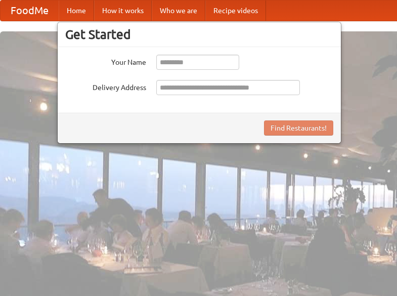 The width and height of the screenshot is (397, 296). What do you see at coordinates (298, 128) in the screenshot?
I see `button: Find Restaurants!` at bounding box center [298, 128].